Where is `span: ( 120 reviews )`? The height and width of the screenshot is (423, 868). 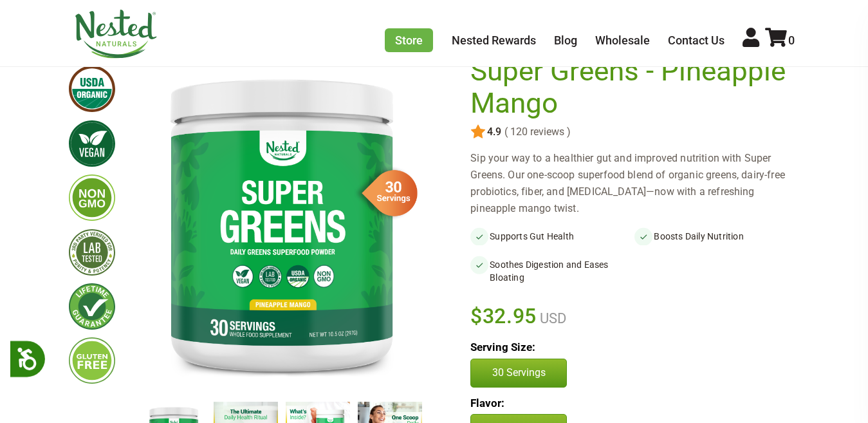
span: ( 120 reviews ) is located at coordinates (536, 132).